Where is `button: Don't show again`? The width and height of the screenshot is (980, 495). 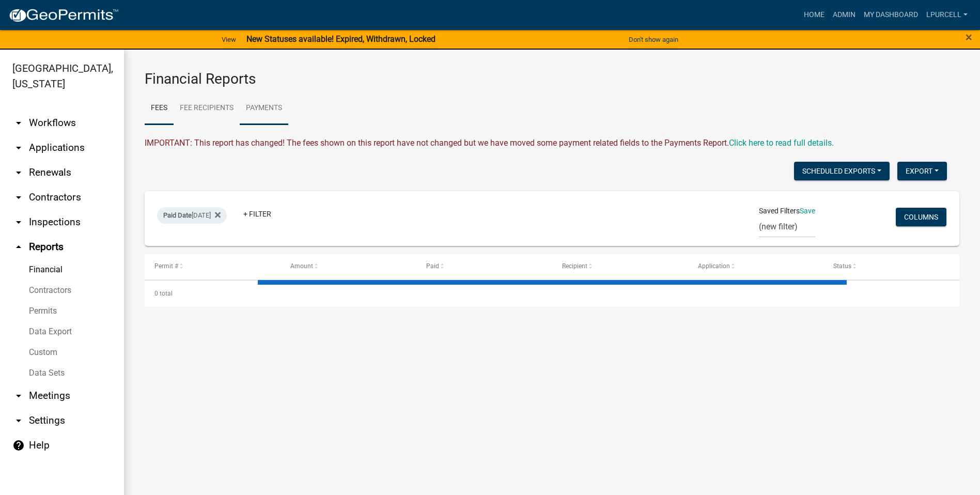 button: Don't show again is located at coordinates (654, 39).